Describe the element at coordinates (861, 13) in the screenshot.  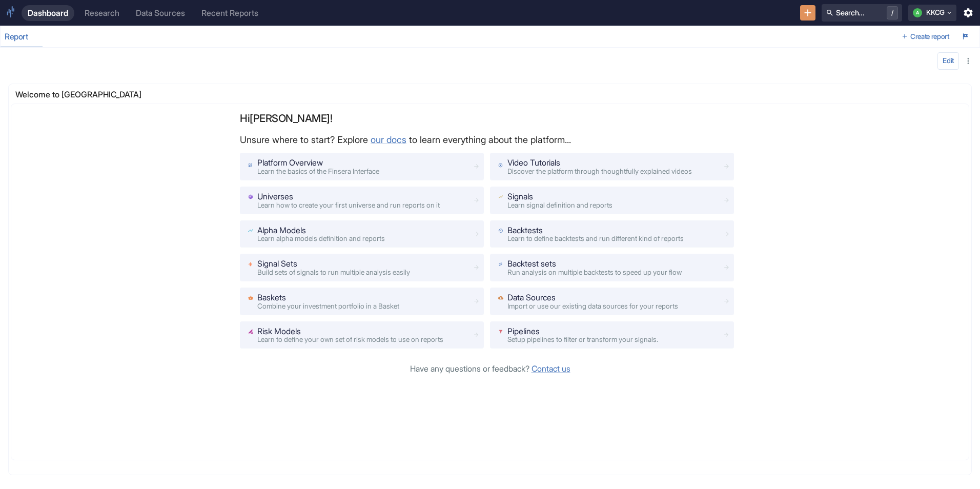
I see `button: Search.../` at that location.